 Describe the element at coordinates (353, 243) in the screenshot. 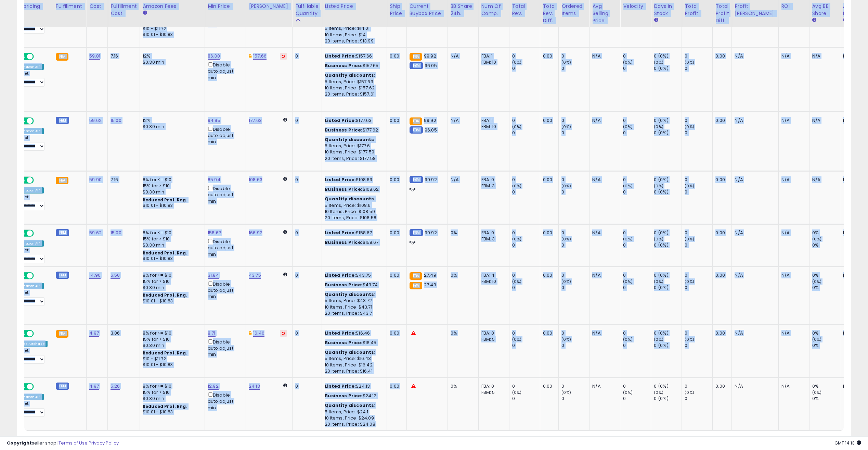

I see `div: $158.67` at that location.